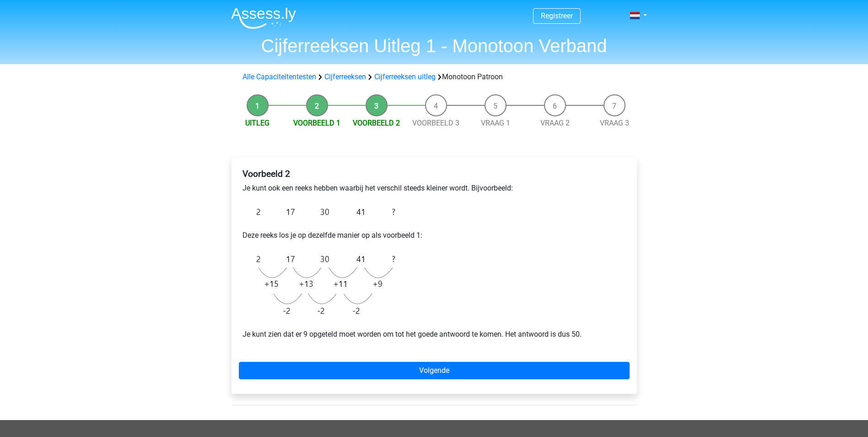 The width and height of the screenshot is (868, 437). What do you see at coordinates (266, 174) in the screenshot?
I see `b: Voorbeeld 2` at bounding box center [266, 174].